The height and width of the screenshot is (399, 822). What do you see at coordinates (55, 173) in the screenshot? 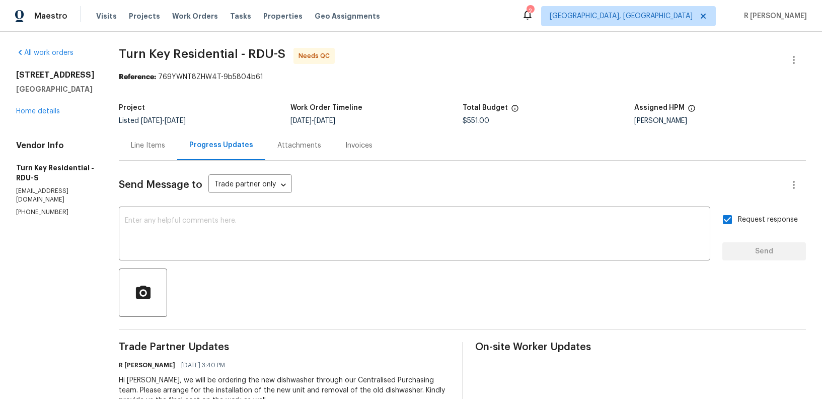
I see `h5: Turn Key Residential - RDU-S` at bounding box center [55, 173].